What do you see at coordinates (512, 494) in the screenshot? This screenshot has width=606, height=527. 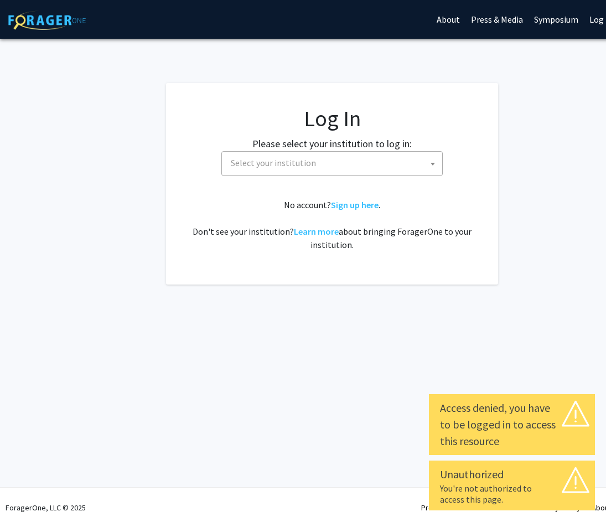 I see `div: You're not authorized to access this page.` at bounding box center [512, 494].